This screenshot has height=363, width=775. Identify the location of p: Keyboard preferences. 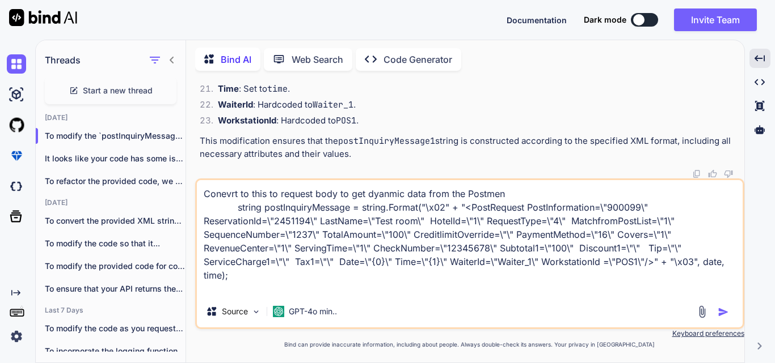
(469, 334).